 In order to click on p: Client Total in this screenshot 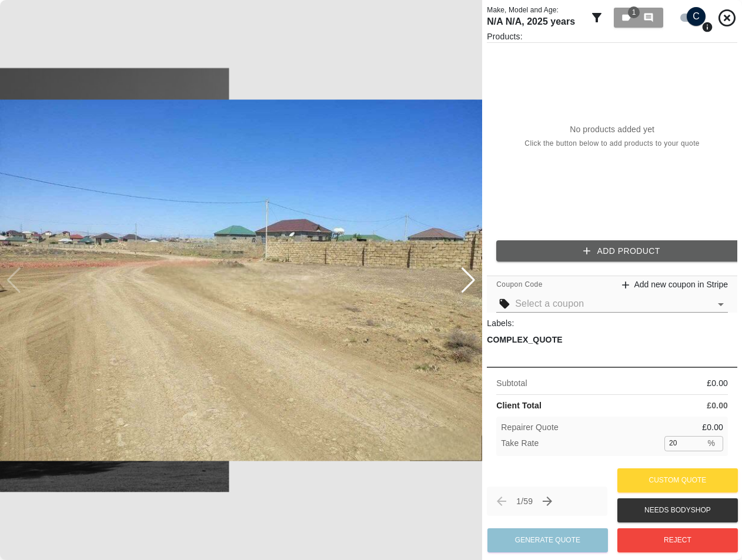, I will do `click(519, 406)`.